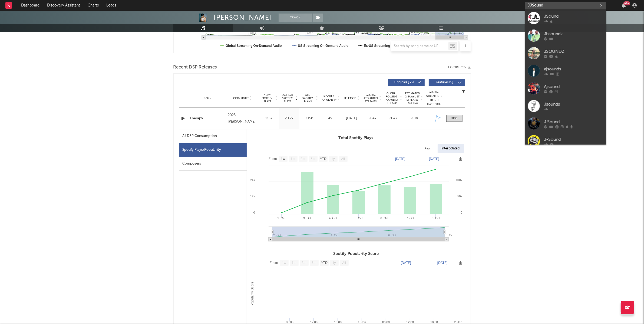 This screenshot has height=324, width=644. Describe the element at coordinates (362, 322) in the screenshot. I see `text: 1. Jan` at that location.